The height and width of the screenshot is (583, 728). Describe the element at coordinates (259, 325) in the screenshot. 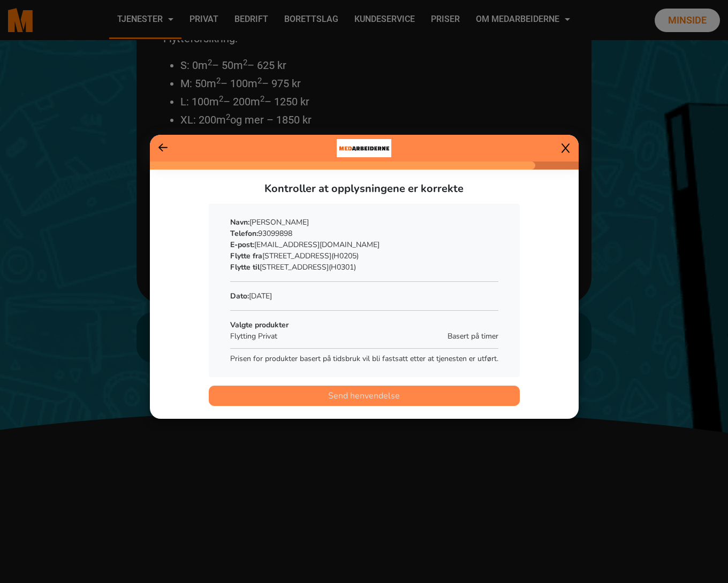

I see `b: Valgte produkter` at that location.